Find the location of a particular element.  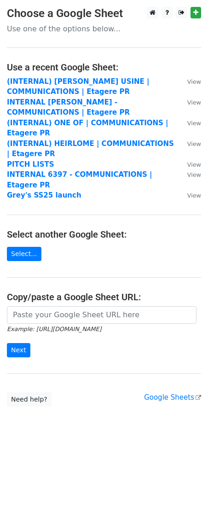

a: Grey's SS25 launch is located at coordinates (44, 195).